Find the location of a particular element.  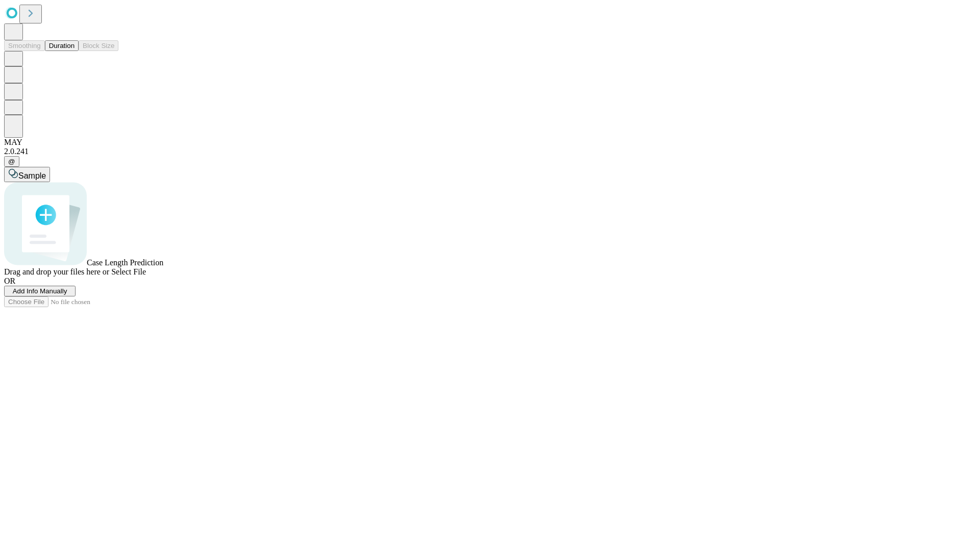

button: Add Info Manually is located at coordinates (40, 291).